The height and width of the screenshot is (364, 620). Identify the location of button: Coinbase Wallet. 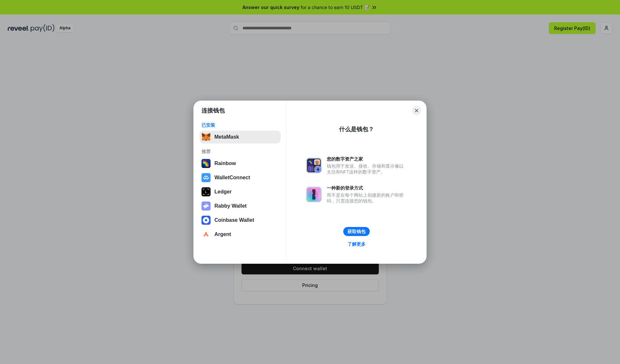
(240, 220).